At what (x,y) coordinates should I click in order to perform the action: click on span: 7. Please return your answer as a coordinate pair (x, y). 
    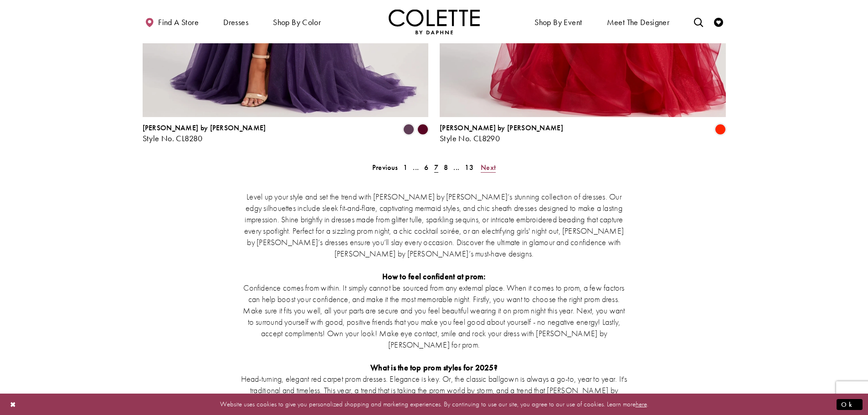
    Looking at the image, I should click on (436, 167).